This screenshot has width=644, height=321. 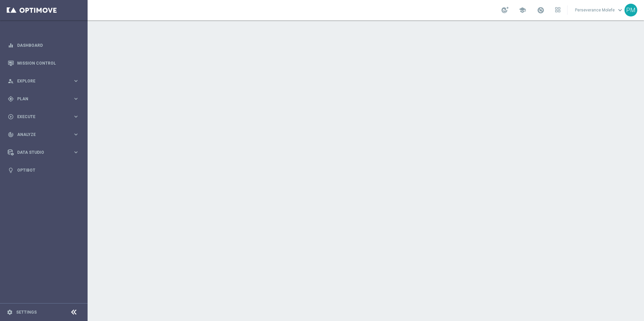 I want to click on div: PM, so click(x=631, y=10).